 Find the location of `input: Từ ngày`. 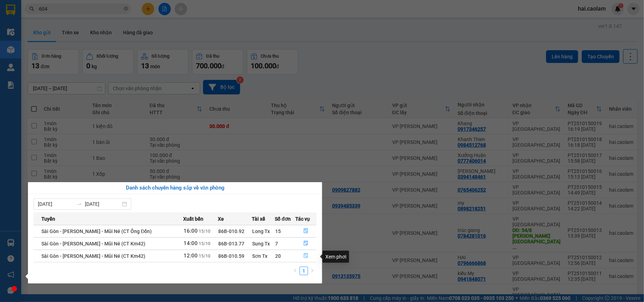

input: Từ ngày is located at coordinates (55, 204).